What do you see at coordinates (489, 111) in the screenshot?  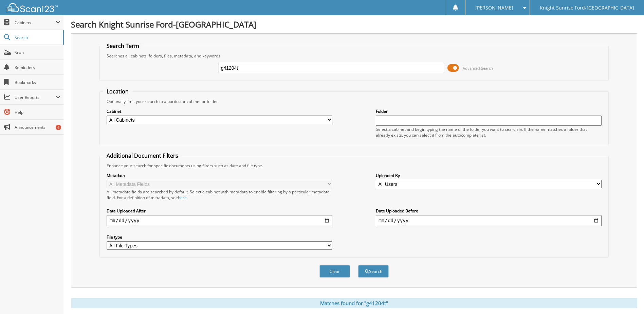 I see `label: Folder` at bounding box center [489, 111].